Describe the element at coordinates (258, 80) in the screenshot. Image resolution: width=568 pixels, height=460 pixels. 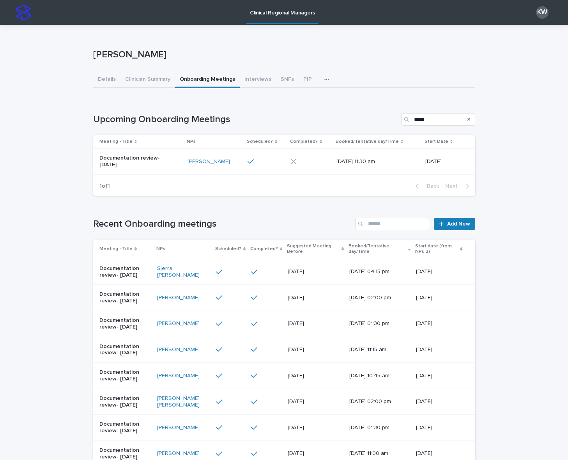
I see `button: Interviews` at that location.